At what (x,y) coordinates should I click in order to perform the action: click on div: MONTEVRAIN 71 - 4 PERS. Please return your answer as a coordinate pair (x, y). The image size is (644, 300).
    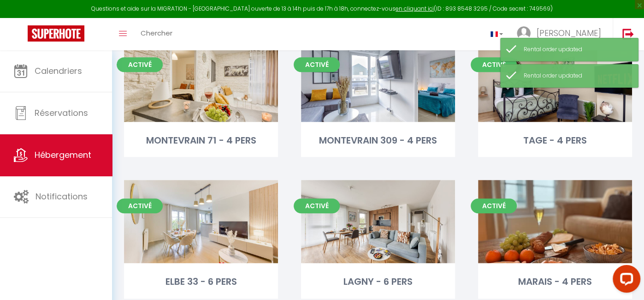
    Looking at the image, I should click on (201, 140).